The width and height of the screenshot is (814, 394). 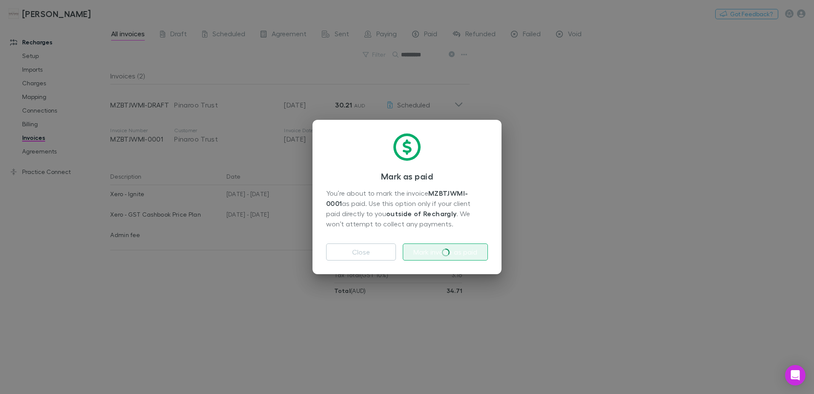 I want to click on div: You’re about to mark the invoice as paid. Use this option only if your client paid directly to yo..., so click(x=407, y=209).